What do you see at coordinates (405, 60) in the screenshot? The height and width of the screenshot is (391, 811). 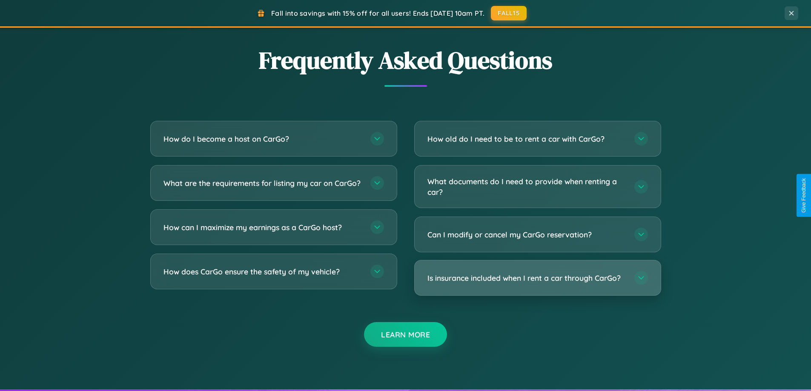 I see `h2: Frequently Asked Questions` at bounding box center [405, 60].